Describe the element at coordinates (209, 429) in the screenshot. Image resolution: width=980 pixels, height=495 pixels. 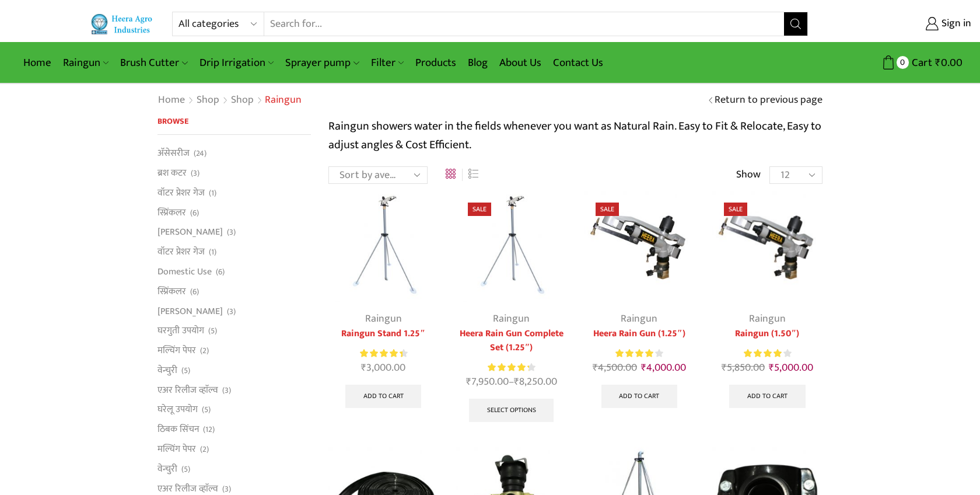
I see `span: (12)` at that location.